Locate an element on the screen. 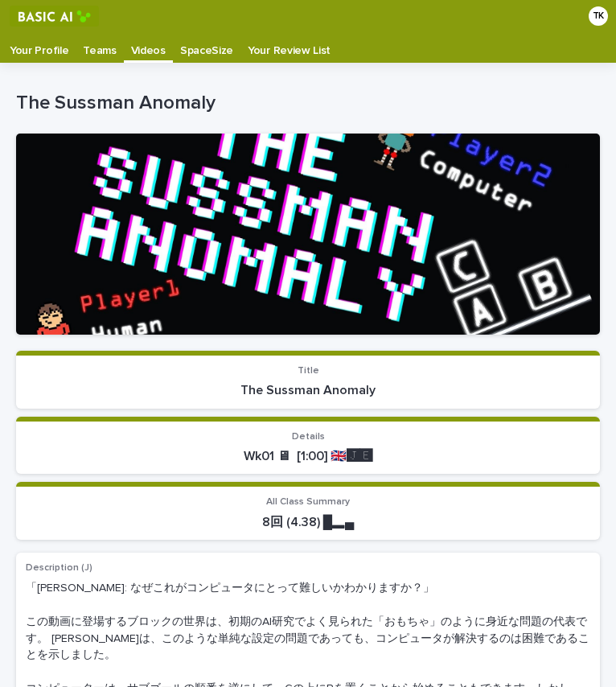 The height and width of the screenshot is (687, 616). a: SpaceSize is located at coordinates (207, 47).